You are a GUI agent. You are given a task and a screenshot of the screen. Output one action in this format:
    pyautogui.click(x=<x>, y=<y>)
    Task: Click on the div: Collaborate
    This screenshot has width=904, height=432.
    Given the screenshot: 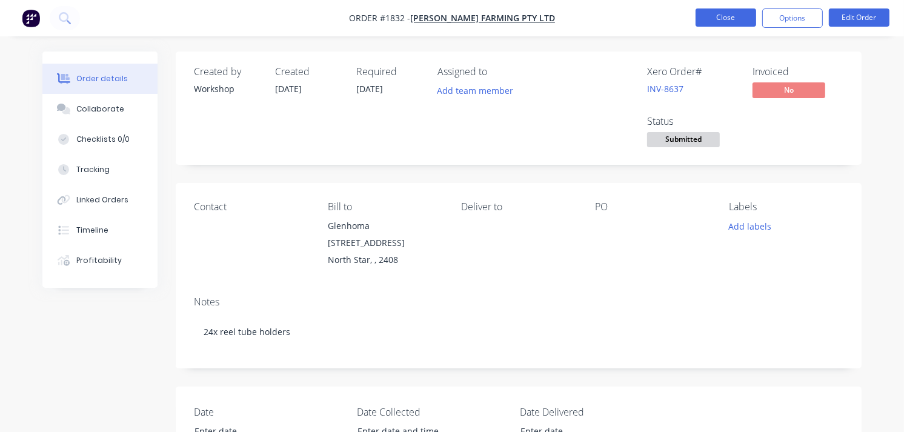 What is the action you would take?
    pyautogui.click(x=100, y=109)
    